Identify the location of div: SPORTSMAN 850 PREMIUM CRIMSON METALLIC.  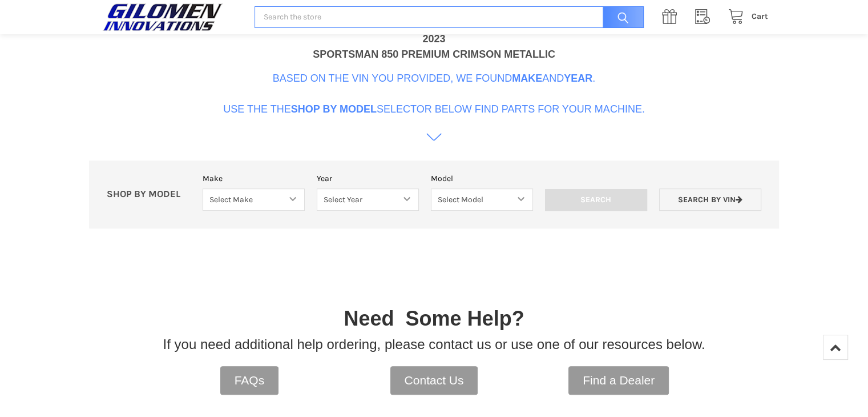
(434, 54).